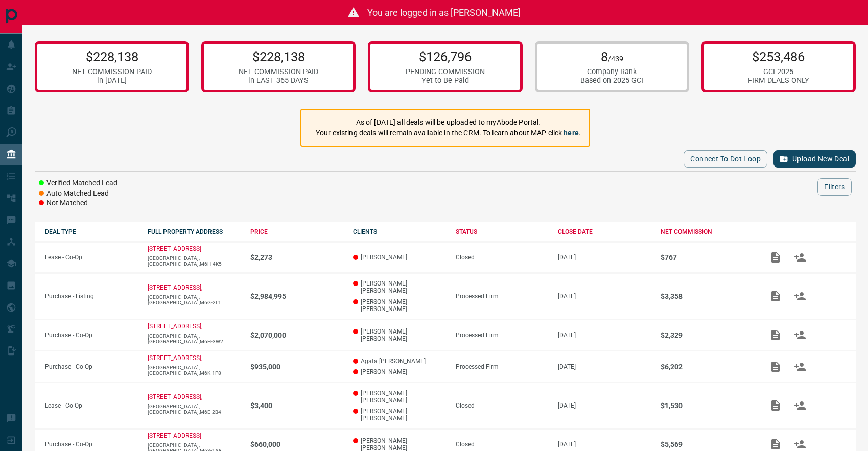 The width and height of the screenshot is (868, 451). I want to click on button: Upload New Deal, so click(814, 159).